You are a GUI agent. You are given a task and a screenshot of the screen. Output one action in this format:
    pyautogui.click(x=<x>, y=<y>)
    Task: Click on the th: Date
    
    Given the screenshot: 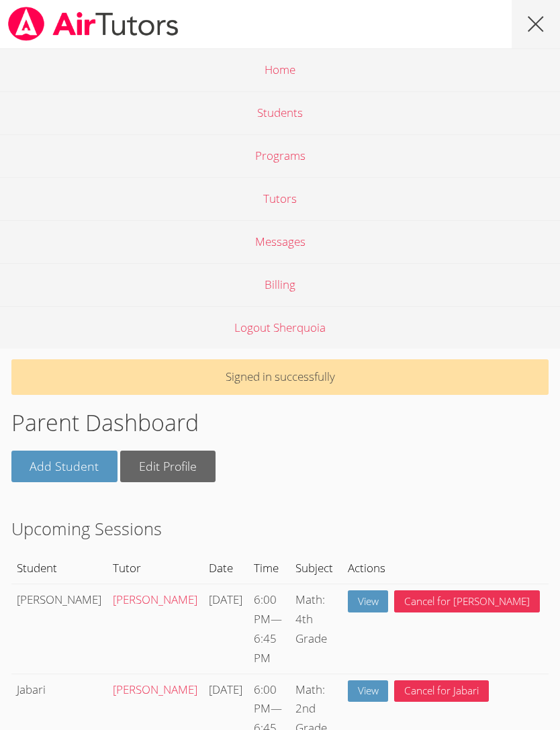 What is the action you would take?
    pyautogui.click(x=225, y=569)
    